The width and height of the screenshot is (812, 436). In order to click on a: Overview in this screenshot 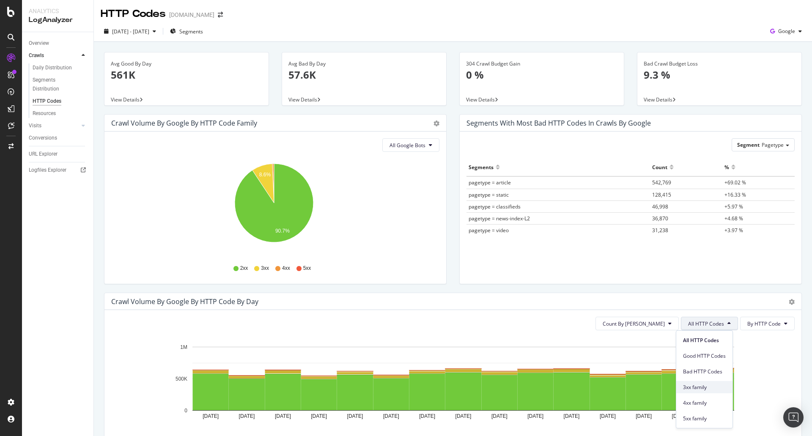, I will do `click(58, 43)`.